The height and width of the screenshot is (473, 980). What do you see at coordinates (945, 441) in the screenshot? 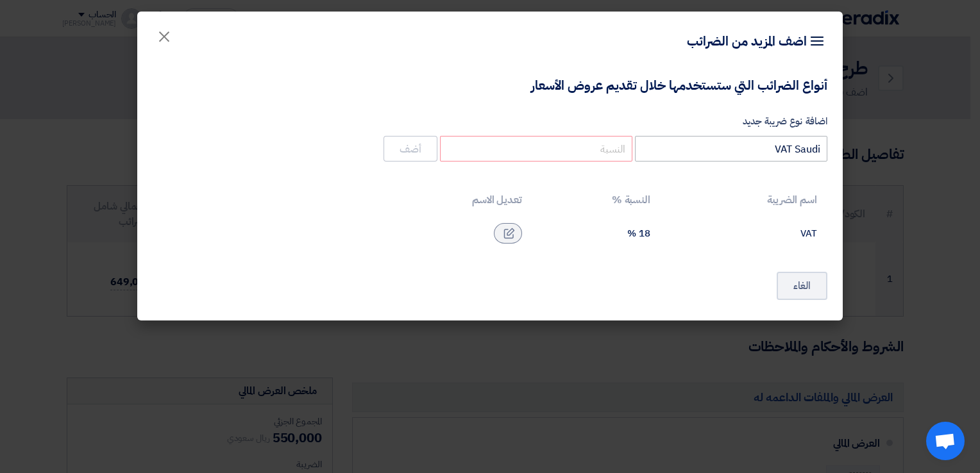
I see `a: Open chat` at bounding box center [945, 441].